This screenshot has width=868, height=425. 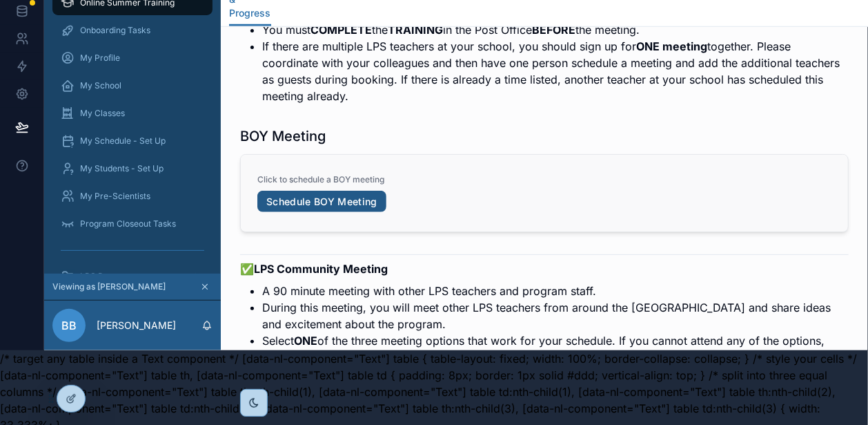 What do you see at coordinates (306, 340) in the screenshot?
I see `strong: ONE` at bounding box center [306, 340].